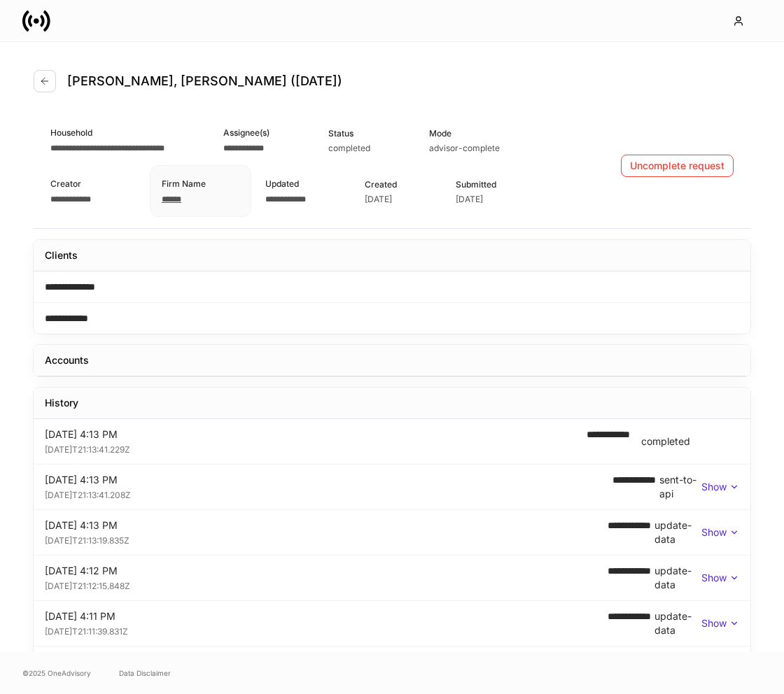  I want to click on div: Assignee(s), so click(246, 132).